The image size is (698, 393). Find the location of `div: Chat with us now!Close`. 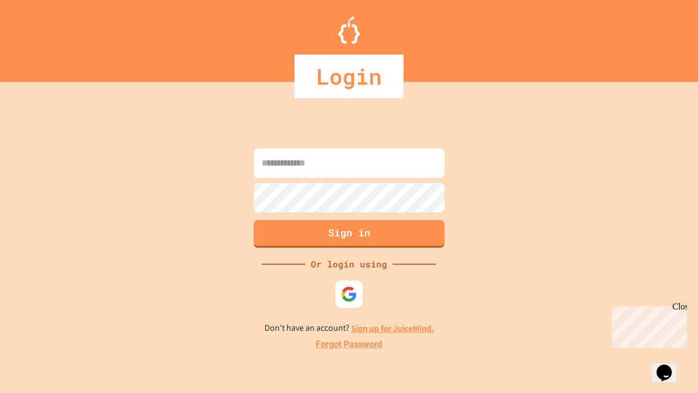

div: Chat with us now!Close is located at coordinates (40, 37).